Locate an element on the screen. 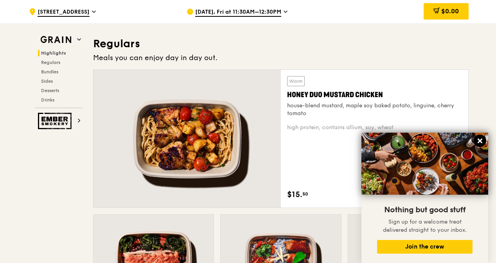 Image resolution: width=496 pixels, height=263 pixels. div: house-blend mustard, maple soy baked potato, linguine, cherry tomato is located at coordinates (374, 110).